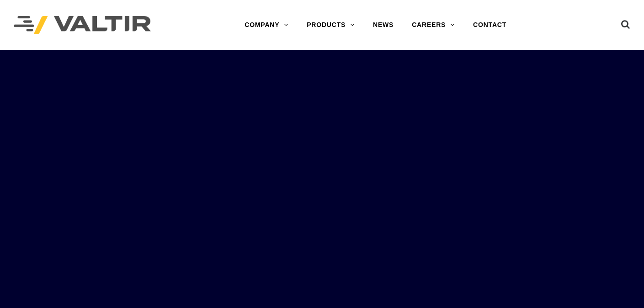  Describe the element at coordinates (266, 25) in the screenshot. I see `a: COMPANY` at that location.